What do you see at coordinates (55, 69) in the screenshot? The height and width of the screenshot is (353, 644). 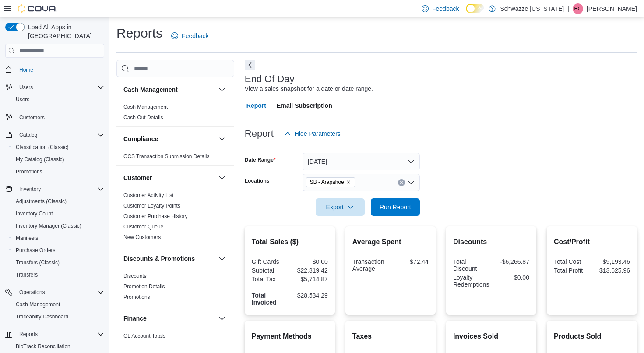 I see `button: Home` at bounding box center [55, 69].